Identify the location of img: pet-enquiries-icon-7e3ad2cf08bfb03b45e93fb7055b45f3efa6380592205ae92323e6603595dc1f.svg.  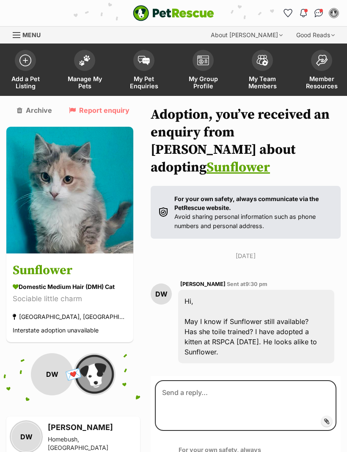
(144, 60).